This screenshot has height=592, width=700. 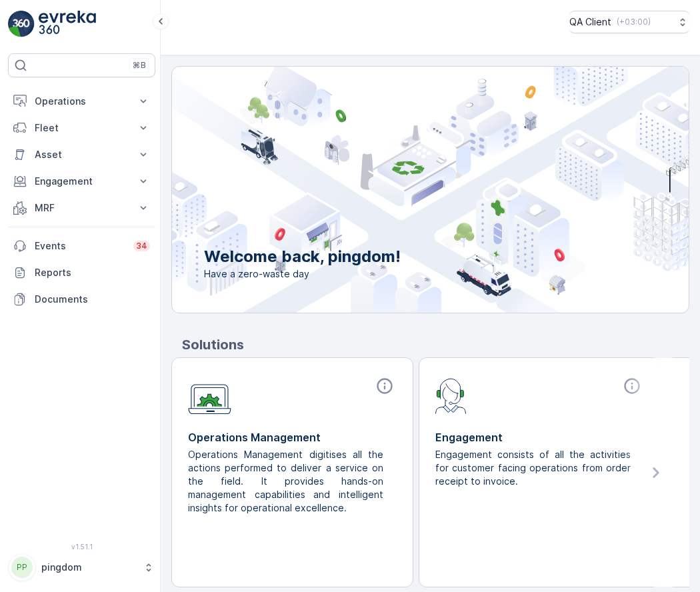 What do you see at coordinates (22, 24) in the screenshot?
I see `img: logo` at bounding box center [22, 24].